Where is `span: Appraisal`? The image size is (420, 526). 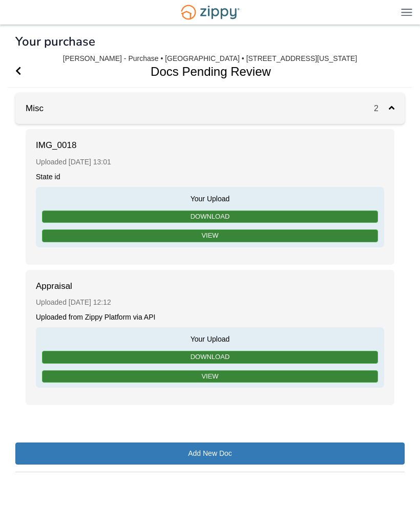
span: Appraisal is located at coordinates (87, 286).